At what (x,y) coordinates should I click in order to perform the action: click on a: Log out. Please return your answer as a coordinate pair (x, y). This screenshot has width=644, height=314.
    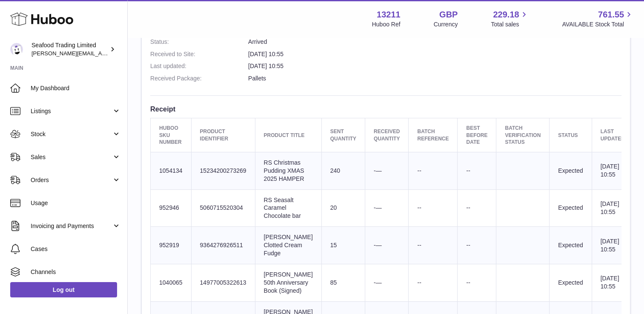
    Looking at the image, I should click on (63, 290).